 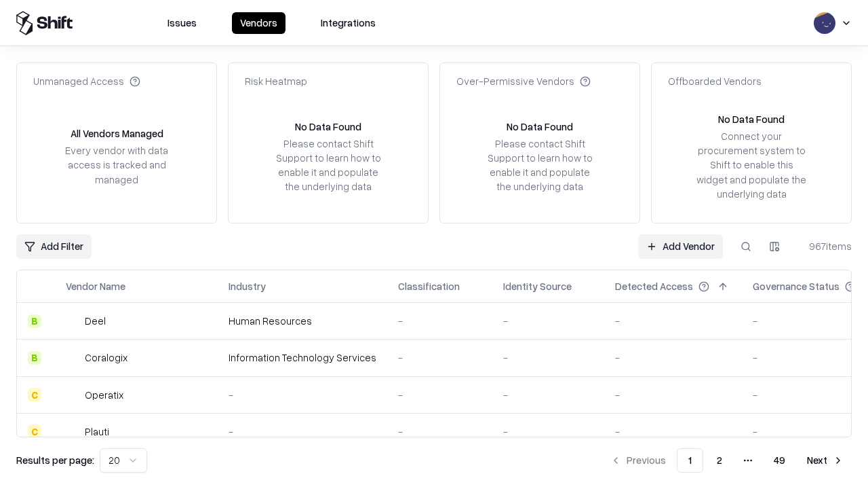 What do you see at coordinates (117, 133) in the screenshot?
I see `div: All Vendors Managed` at bounding box center [117, 133].